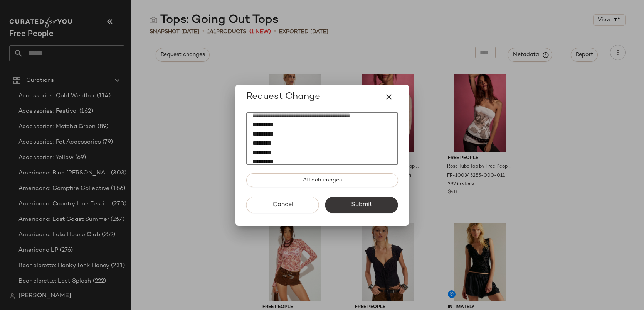 This screenshot has width=644, height=310. What do you see at coordinates (322, 180) in the screenshot?
I see `span: Attach images` at bounding box center [322, 180].